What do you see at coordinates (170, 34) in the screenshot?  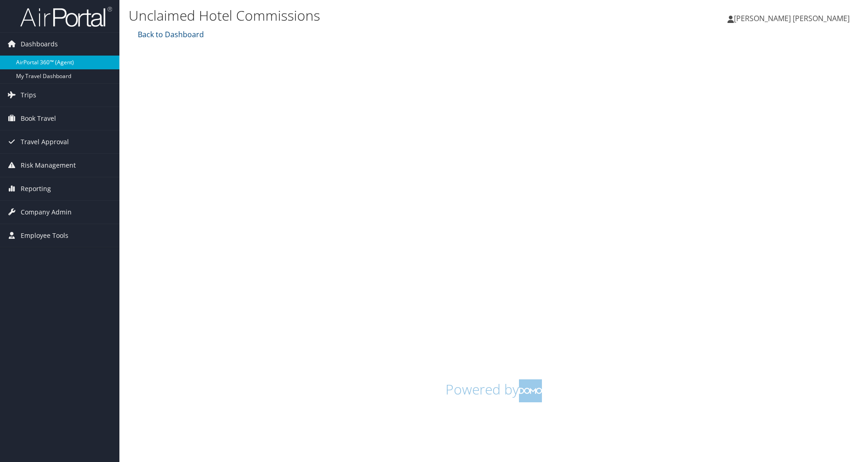 I see `a: Back to Dashboard` at bounding box center [170, 34].